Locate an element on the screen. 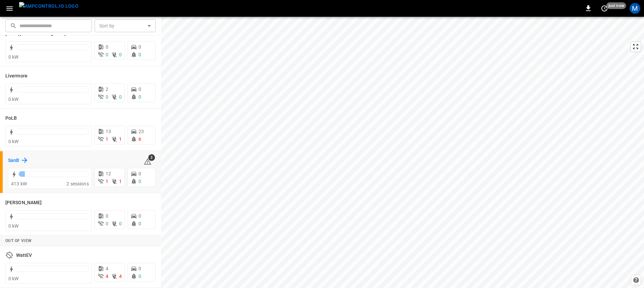  button: set refresh interval is located at coordinates (604, 8).